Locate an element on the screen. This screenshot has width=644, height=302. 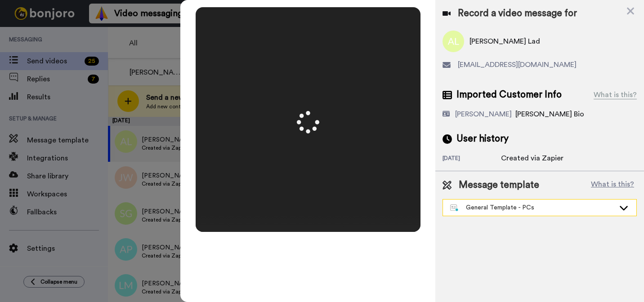
span: Message template is located at coordinates (499, 185).